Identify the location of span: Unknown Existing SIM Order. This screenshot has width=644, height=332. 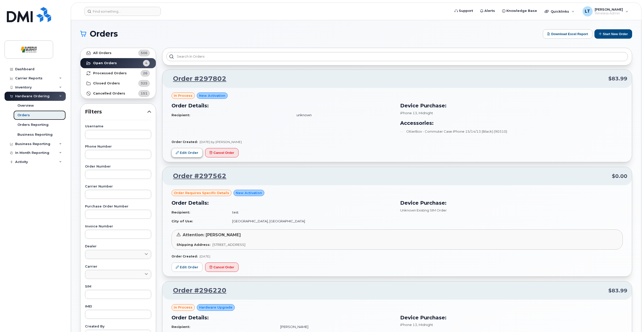
(424, 211).